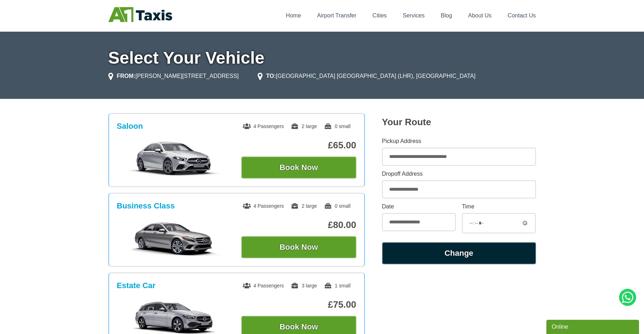 The image size is (644, 334). Describe the element at coordinates (174, 238) in the screenshot. I see `img: Business Class` at that location.